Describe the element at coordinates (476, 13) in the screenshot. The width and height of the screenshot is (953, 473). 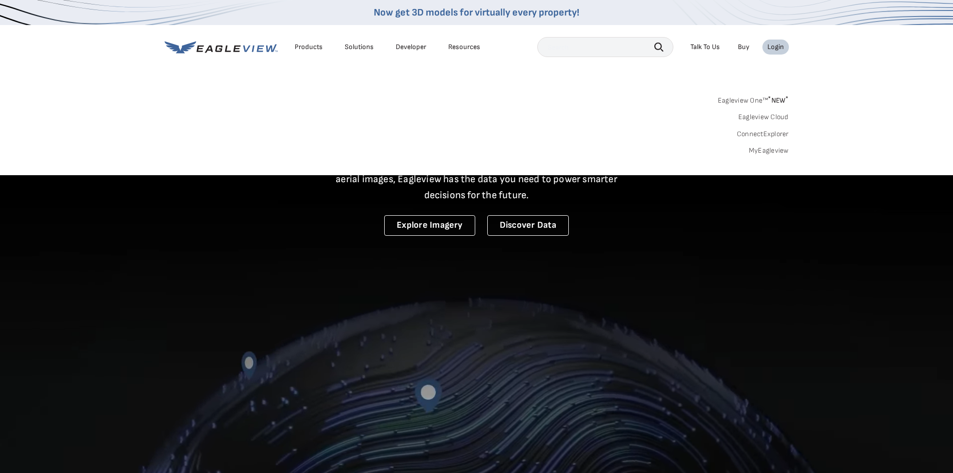
I see `a: Now get 3D models for virtually every property!` at that location.